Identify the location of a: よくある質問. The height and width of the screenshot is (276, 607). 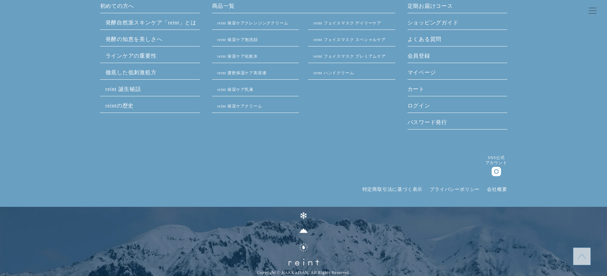
(457, 41).